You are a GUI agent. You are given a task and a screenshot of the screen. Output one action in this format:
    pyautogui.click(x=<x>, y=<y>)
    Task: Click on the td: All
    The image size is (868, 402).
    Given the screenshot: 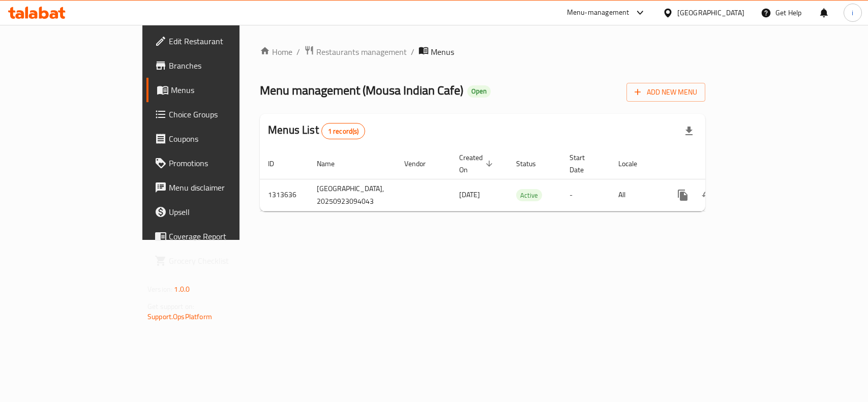 What is the action you would take?
    pyautogui.click(x=636, y=195)
    